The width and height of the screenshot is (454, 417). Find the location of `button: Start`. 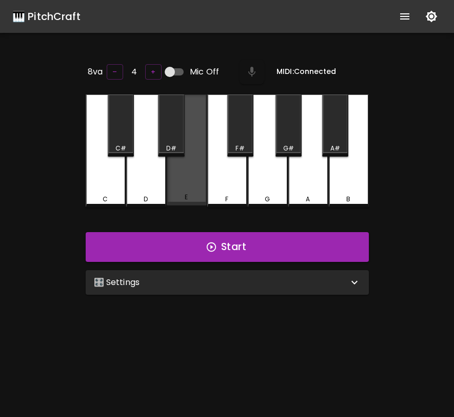

button: Start is located at coordinates (227, 247).